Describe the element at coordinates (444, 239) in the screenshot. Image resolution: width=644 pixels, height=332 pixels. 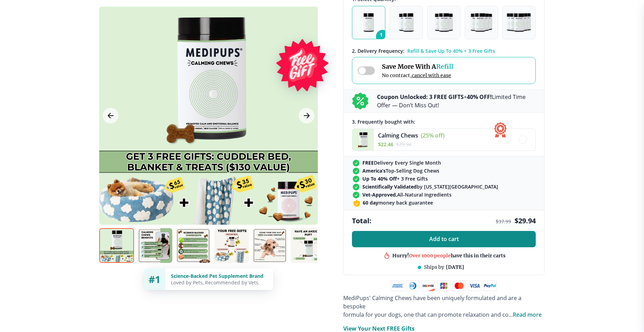
I see `span: Add to cart` at that location.